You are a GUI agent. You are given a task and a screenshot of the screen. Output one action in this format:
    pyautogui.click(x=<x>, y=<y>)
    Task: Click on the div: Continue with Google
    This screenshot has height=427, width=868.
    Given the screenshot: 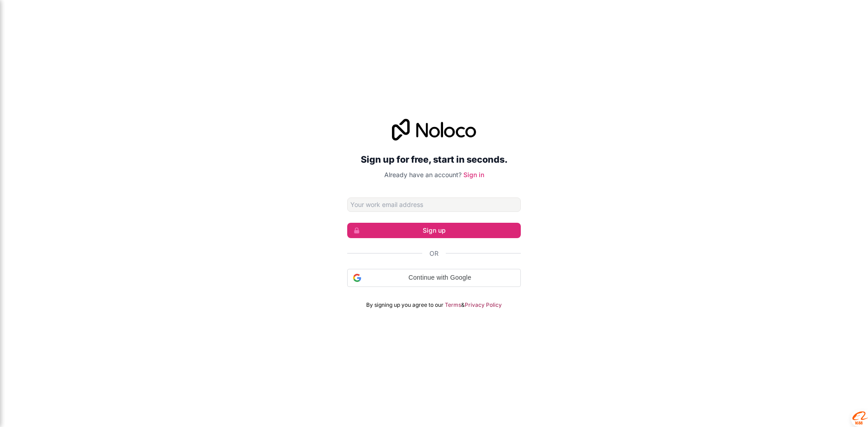 What is the action you would take?
    pyautogui.click(x=434, y=278)
    